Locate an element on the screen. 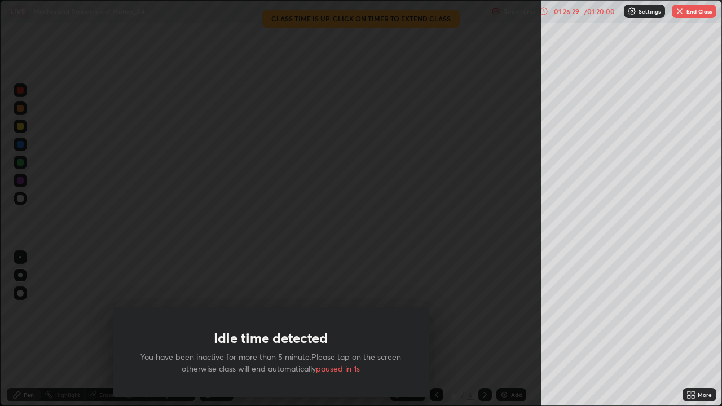 The image size is (722, 406). button: End Class is located at coordinates (693, 11).